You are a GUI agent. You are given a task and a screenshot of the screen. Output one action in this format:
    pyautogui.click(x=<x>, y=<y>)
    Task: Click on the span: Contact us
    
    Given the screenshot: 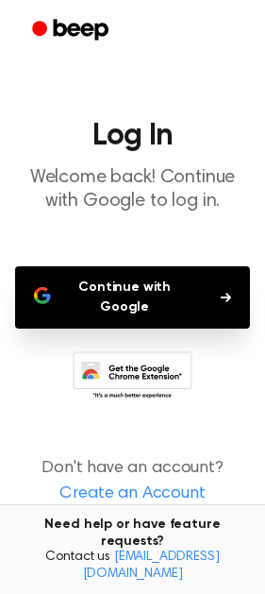 What is the action you would take?
    pyautogui.click(x=132, y=565)
    